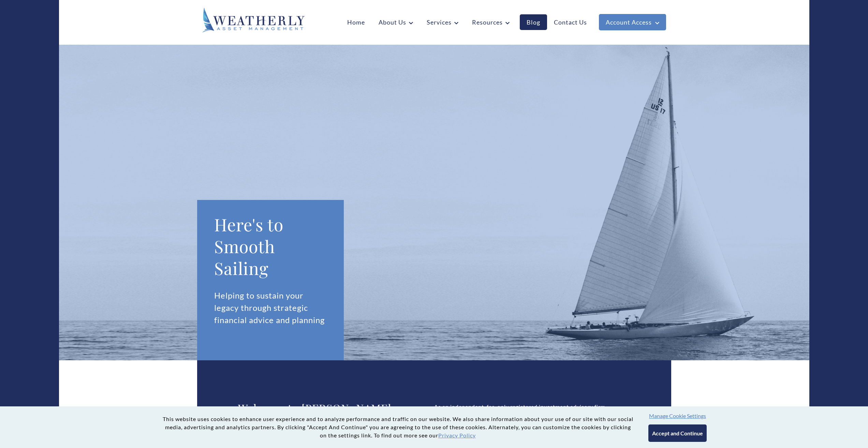 The height and width of the screenshot is (448, 868). What do you see at coordinates (570, 22) in the screenshot?
I see `a: Contact Us` at bounding box center [570, 22].